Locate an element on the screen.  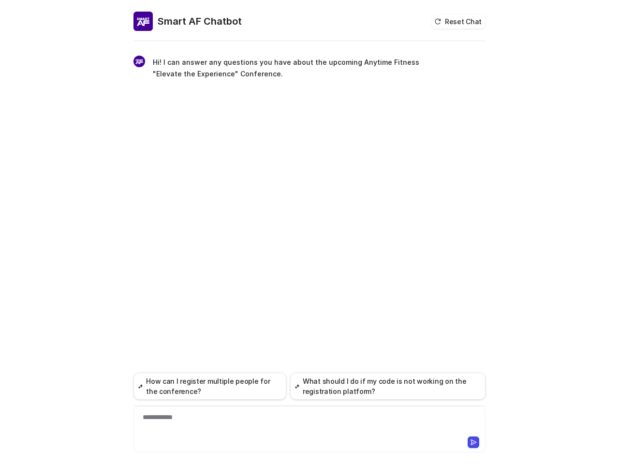
button: Reset Chat is located at coordinates (459, 21).